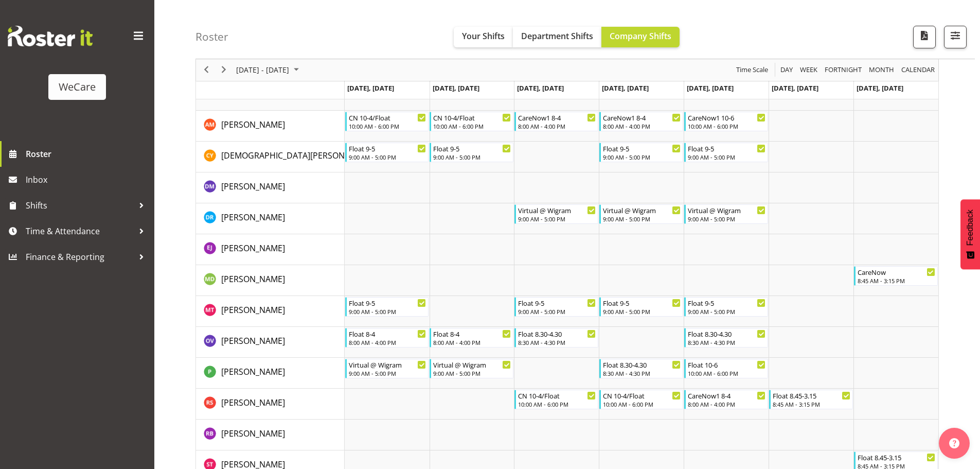 The height and width of the screenshot is (469, 980). I want to click on div: Rhianne Sharples"s event - CN 10-4/Float Begin From Wednesday, October 8, 2025 at 10:00:00 AM GMT..., so click(557, 399).